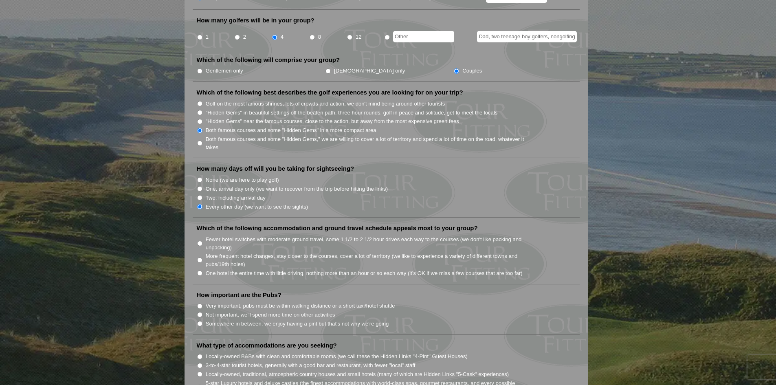 This screenshot has width=776, height=385. What do you see at coordinates (291, 130) in the screenshot?
I see `label: Both famous courses and some "Hidden Gems" in a more compact area` at bounding box center [291, 130].